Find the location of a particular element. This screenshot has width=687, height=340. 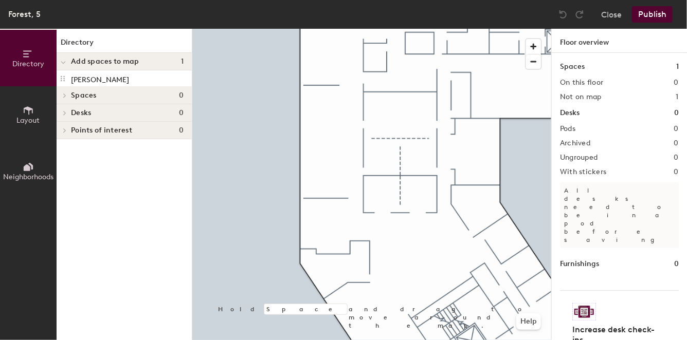

span: Desks is located at coordinates (81, 113).